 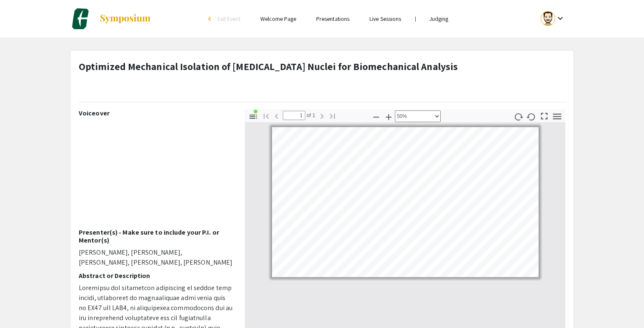 What do you see at coordinates (110, 19) in the screenshot?
I see `a: Charlotte Biomedical Sciences Symposium 2025` at bounding box center [110, 19].